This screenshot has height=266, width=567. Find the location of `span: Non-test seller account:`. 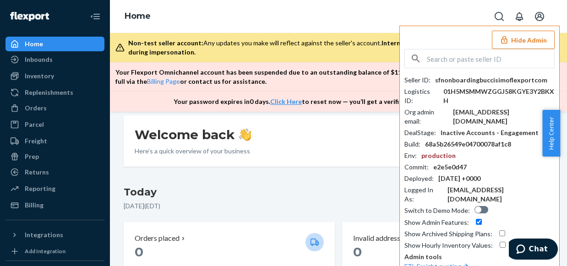

span: Non-test seller account: is located at coordinates (166, 43).